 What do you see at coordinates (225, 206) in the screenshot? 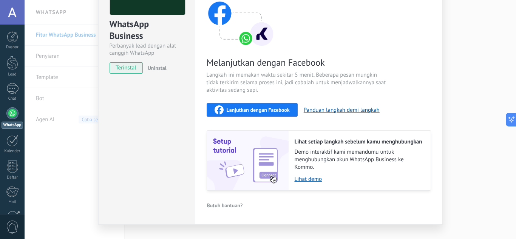
I see `button: Butuh bantuan?` at bounding box center [225, 206].